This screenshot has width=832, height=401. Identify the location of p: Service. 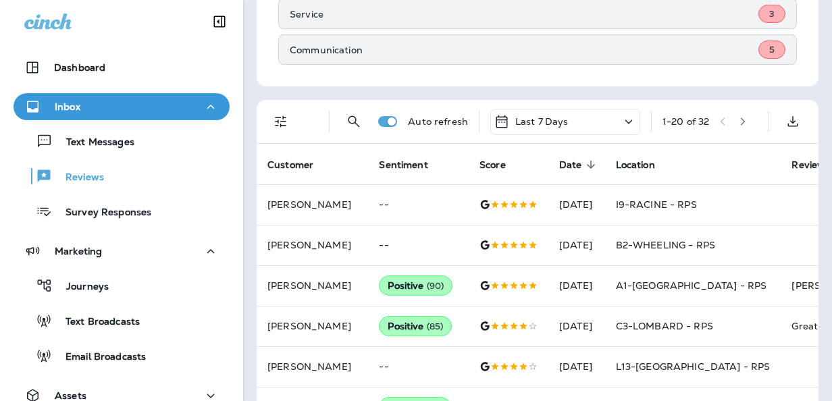
(524, 14).